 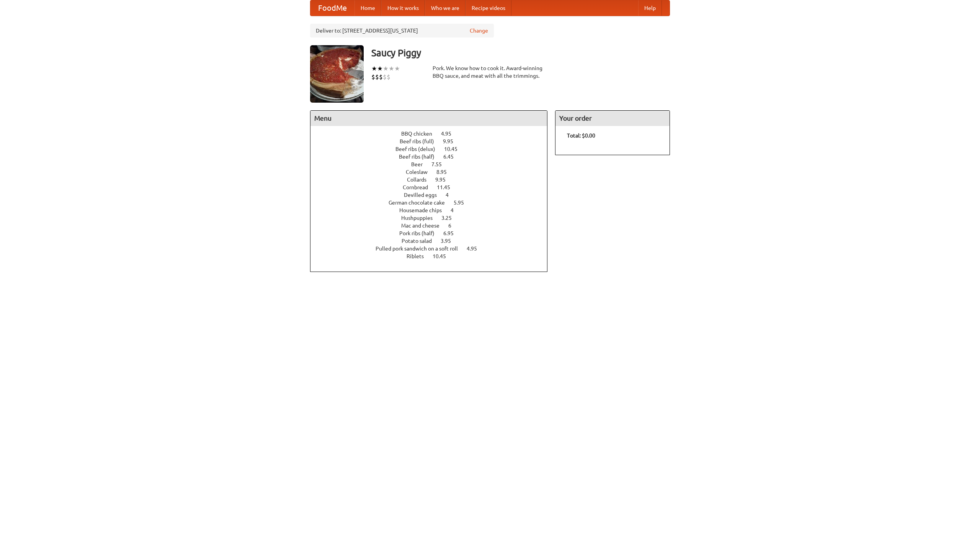 I want to click on span: 11.45, so click(x=448, y=188).